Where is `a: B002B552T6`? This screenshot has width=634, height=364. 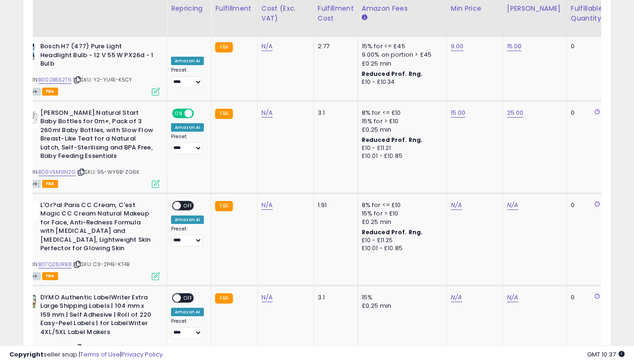 a: B002B552T6 is located at coordinates (55, 80).